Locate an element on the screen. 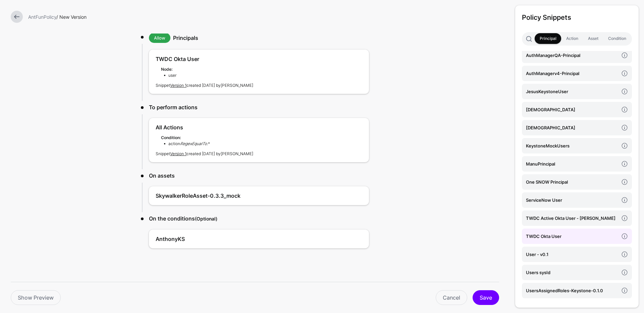  a: Action is located at coordinates (572, 39).